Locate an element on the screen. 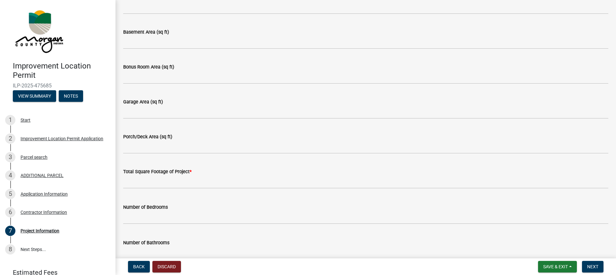 The height and width of the screenshot is (275, 616). div: 2 is located at coordinates (10, 139).